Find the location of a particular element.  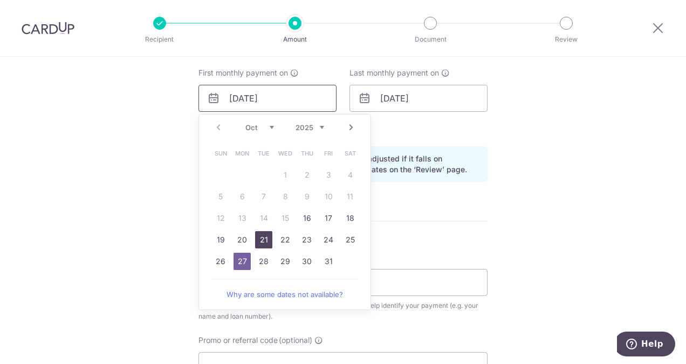

span: Tuesday is located at coordinates (264, 153).